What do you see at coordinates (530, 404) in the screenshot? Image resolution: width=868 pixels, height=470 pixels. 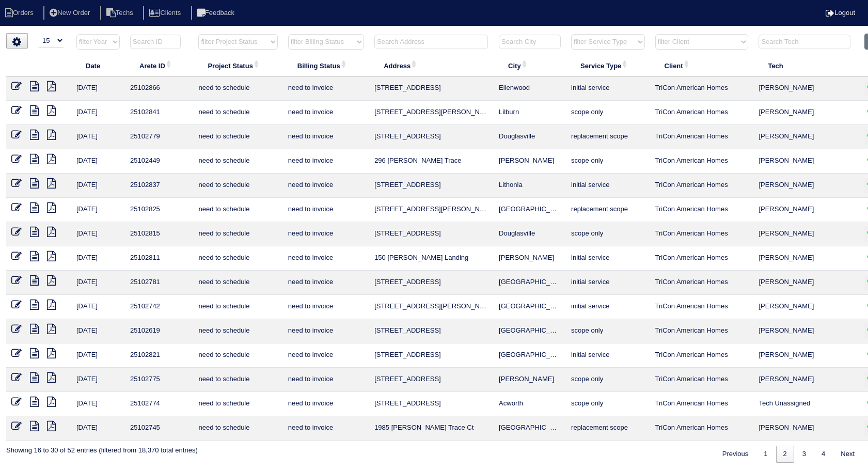 I see `td: Acworth` at bounding box center [530, 404].